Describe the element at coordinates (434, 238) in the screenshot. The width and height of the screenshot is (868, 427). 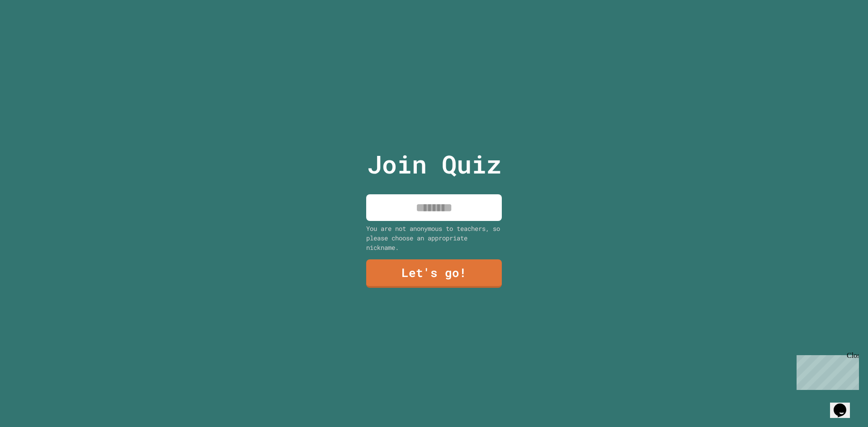
I see `div: You are not anonymous to teachers, so please choose an appropriate nickname.` at that location.